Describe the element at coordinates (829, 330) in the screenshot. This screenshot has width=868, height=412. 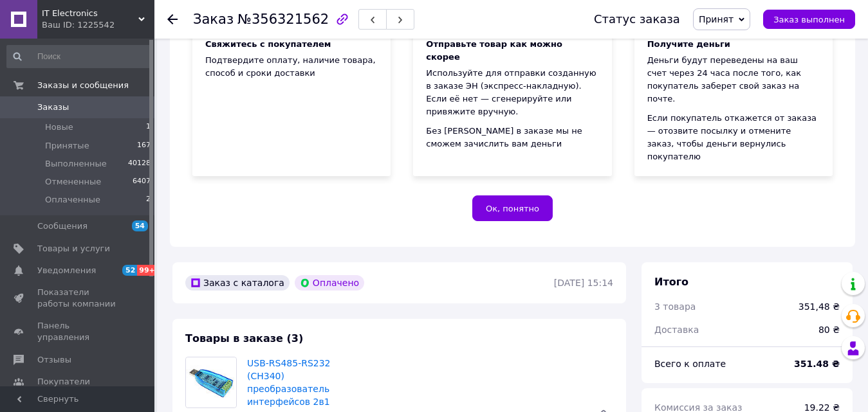
I see `div: 80 ₴` at that location.